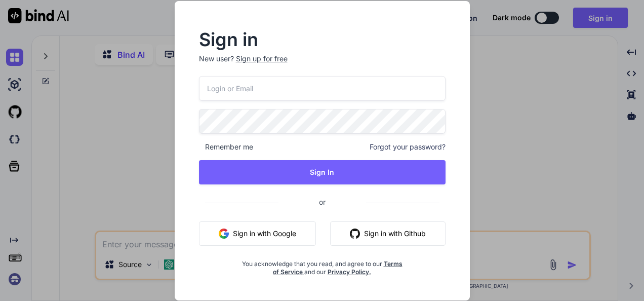 This screenshot has width=644, height=301. Describe the element at coordinates (322, 201) in the screenshot. I see `span: or` at that location.